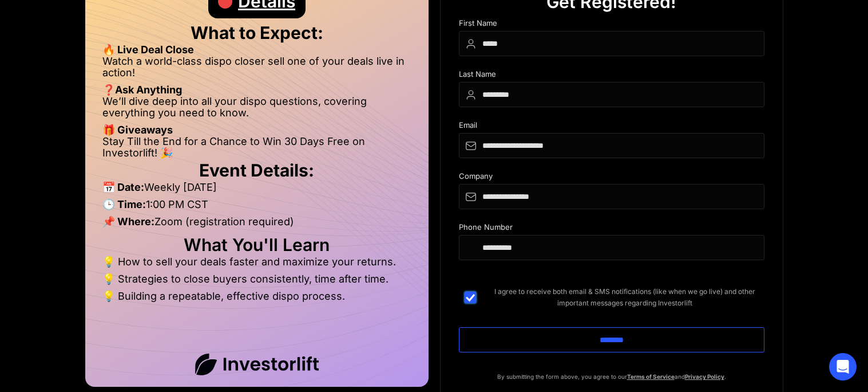 Image resolution: width=868 pixels, height=392 pixels. Describe the element at coordinates (612, 76) in the screenshot. I see `div: Last Name` at that location.